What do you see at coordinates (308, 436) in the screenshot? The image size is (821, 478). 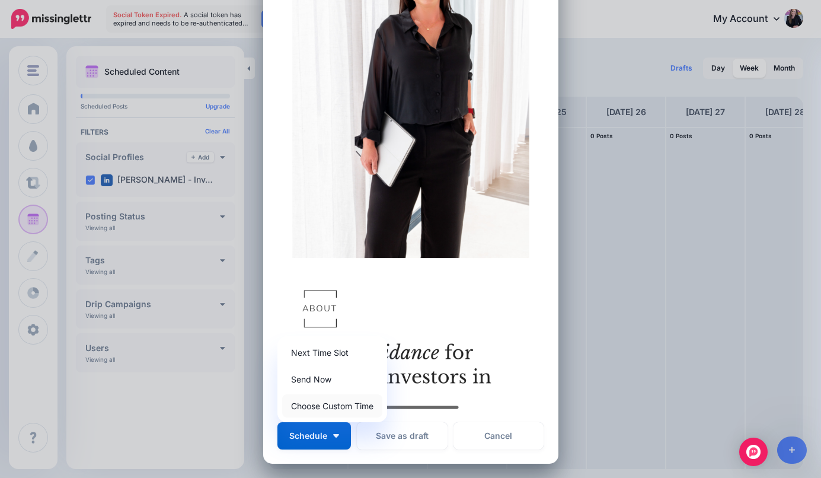 I see `span: Schedule` at bounding box center [308, 436].